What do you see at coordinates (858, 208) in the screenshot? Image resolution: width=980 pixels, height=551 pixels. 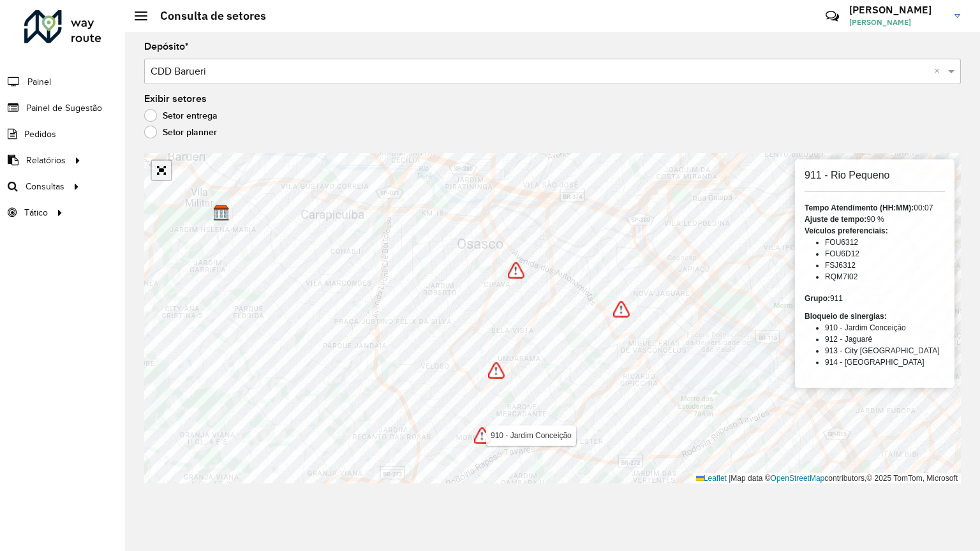 I see `strong: Tempo Atendimento (HH:MM):` at bounding box center [858, 208].